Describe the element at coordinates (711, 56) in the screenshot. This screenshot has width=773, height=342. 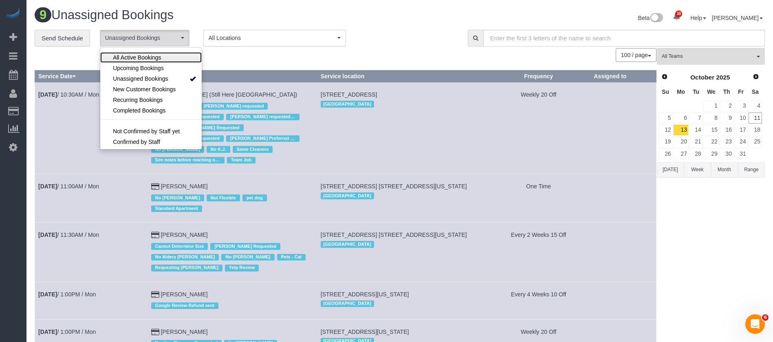
I see `button: All Teams` at that location.